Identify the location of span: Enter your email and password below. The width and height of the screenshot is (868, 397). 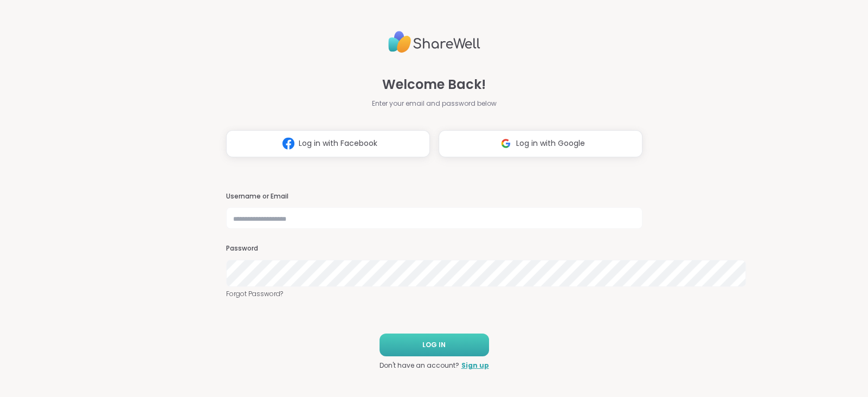
(435, 104).